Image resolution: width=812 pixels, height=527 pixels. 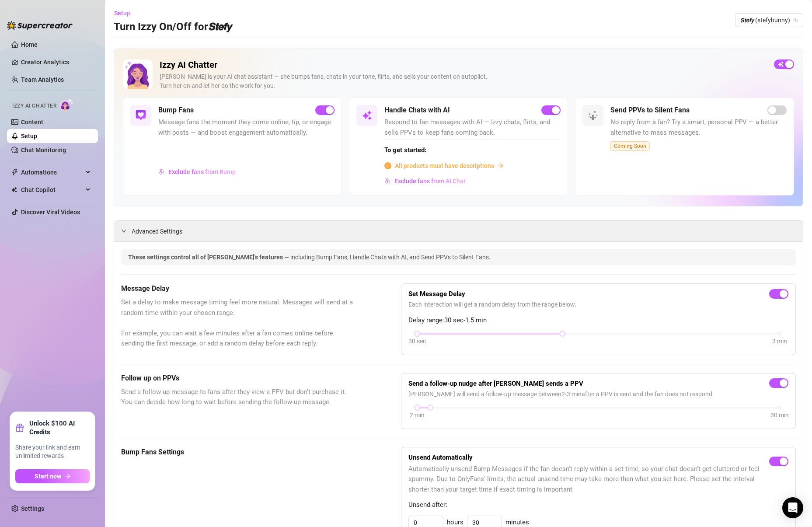 What do you see at coordinates (34, 106) in the screenshot?
I see `span: Izzy AI Chatter` at bounding box center [34, 106].